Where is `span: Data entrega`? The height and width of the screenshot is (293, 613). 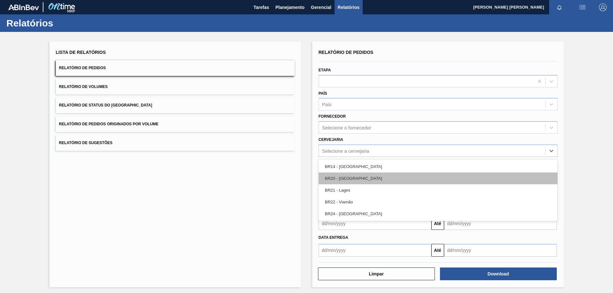
span: Data entrega is located at coordinates (333, 238).